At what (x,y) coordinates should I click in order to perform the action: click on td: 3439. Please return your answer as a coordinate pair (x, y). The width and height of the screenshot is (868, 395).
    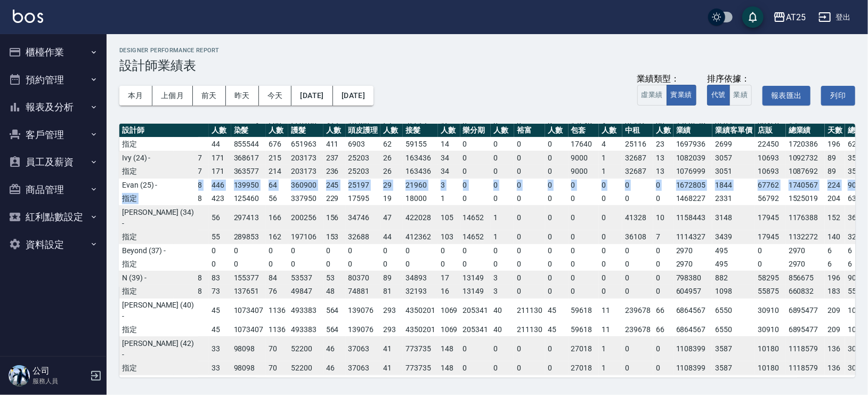
    Looking at the image, I should click on (734, 237).